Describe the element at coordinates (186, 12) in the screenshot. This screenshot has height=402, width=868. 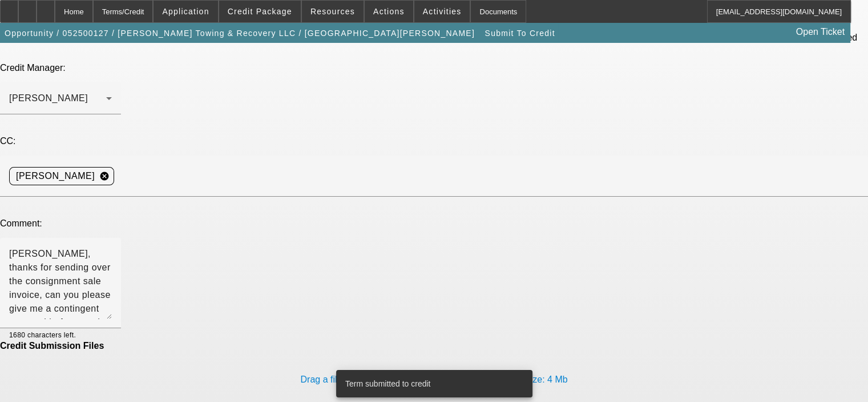
I see `button: Application` at that location.